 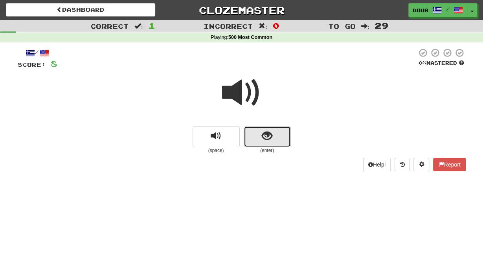 What do you see at coordinates (276, 26) in the screenshot?
I see `span: 0` at bounding box center [276, 26].